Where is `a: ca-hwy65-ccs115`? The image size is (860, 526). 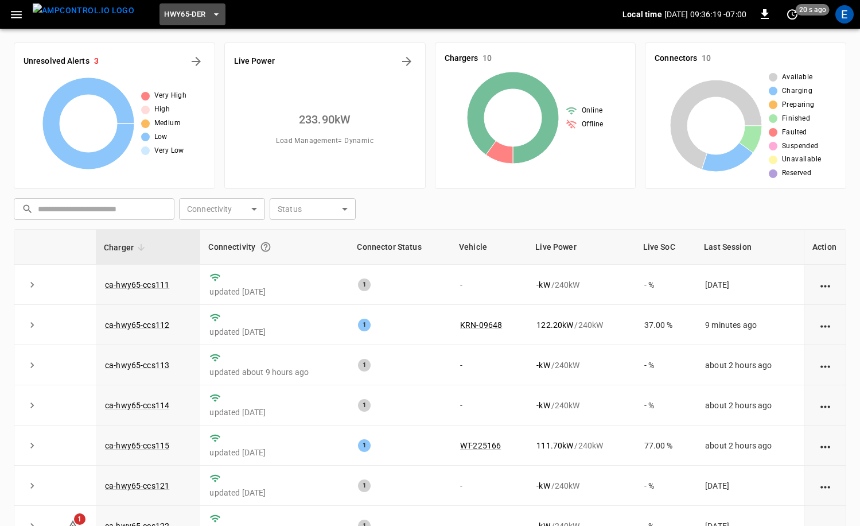 a: ca-hwy65-ccs115 is located at coordinates (137, 445).